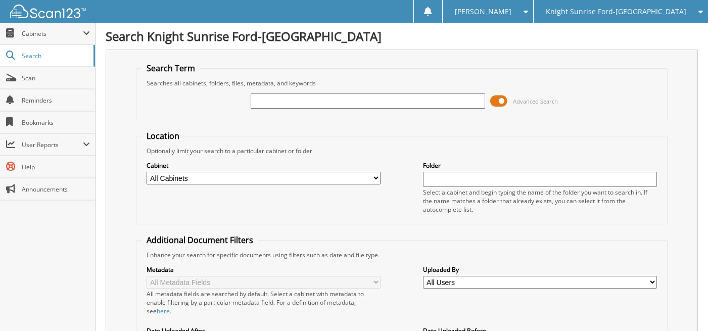 The image size is (708, 331). I want to click on label: Cabinet, so click(264, 165).